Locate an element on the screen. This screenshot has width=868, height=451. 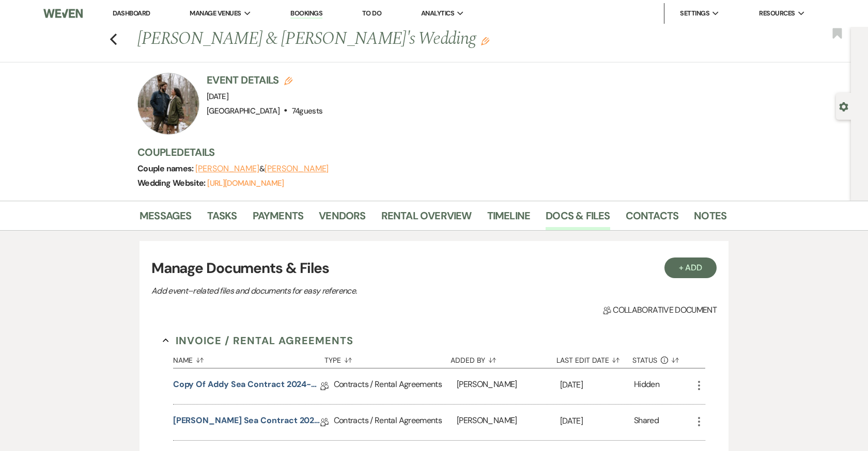
a: To Do is located at coordinates (371, 13).